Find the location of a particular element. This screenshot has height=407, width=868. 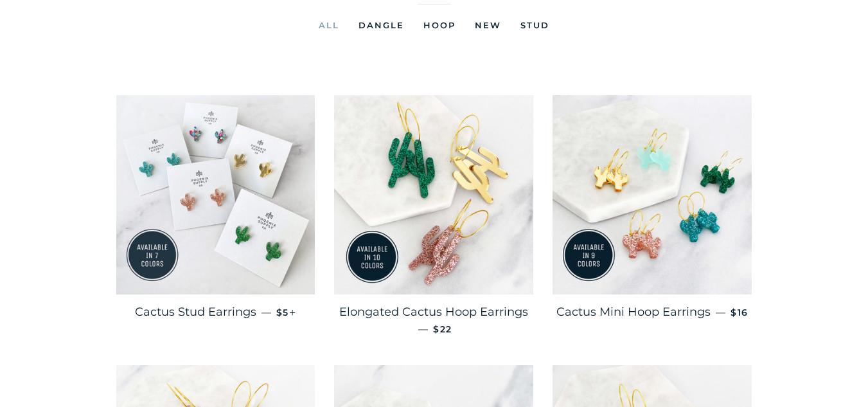

a: Cactus Mini Hoop Earrings is located at coordinates (652, 195).